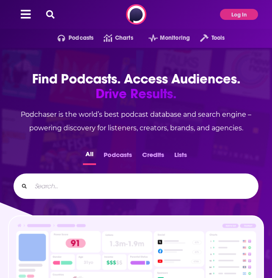 This screenshot has height=278, width=272. I want to click on h2: Podchaser is the world’s best podcast database and search engine – powering discovery for listene..., so click(136, 121).